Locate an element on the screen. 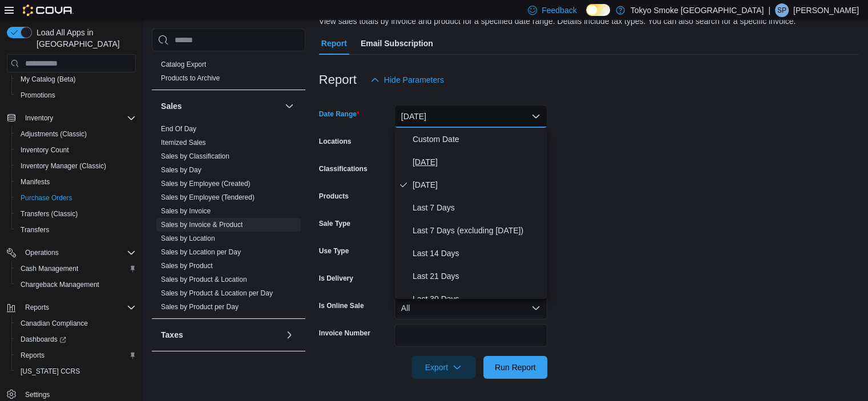 Image resolution: width=868 pixels, height=401 pixels. button: Hide Parameters is located at coordinates (406, 80).